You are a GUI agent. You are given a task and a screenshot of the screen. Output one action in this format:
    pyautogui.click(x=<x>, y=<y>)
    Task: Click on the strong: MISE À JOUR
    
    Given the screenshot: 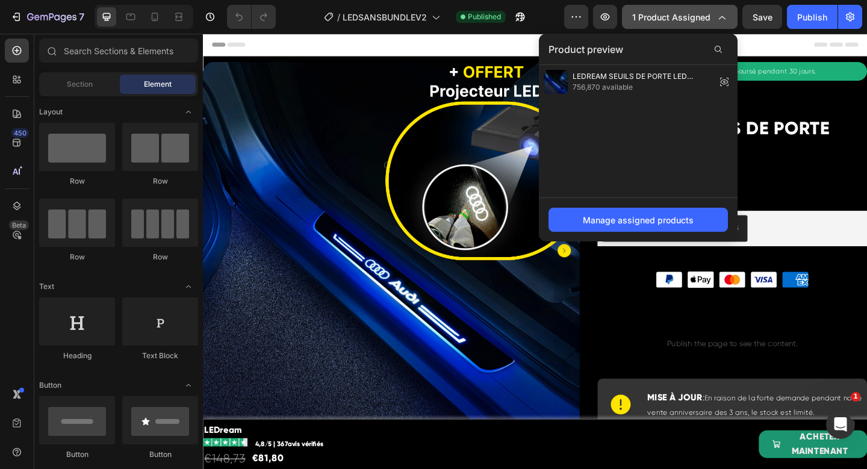 What is the action you would take?
    pyautogui.click(x=513, y=396)
    